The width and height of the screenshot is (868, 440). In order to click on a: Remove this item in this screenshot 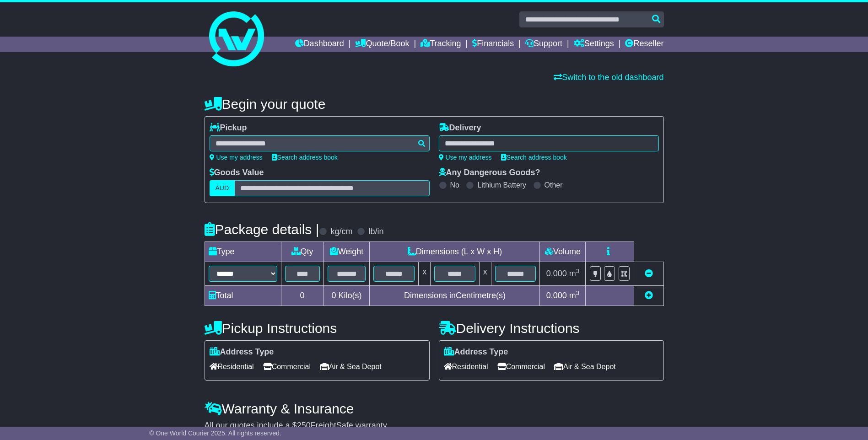, I will do `click(649, 274)`.